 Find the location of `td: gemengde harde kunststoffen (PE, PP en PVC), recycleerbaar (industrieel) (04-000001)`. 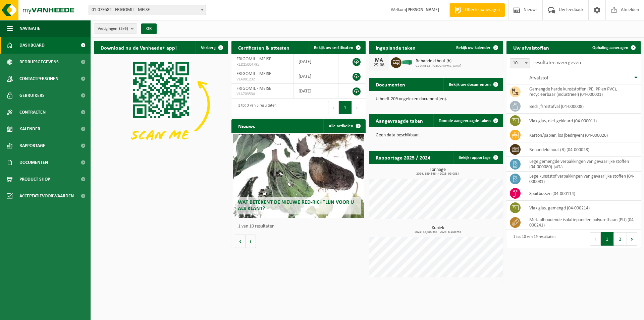

td: gemengde harde kunststoffen (PE, PP en PVC), recycleerbaar (industrieel) (04-000001) is located at coordinates (582, 92).